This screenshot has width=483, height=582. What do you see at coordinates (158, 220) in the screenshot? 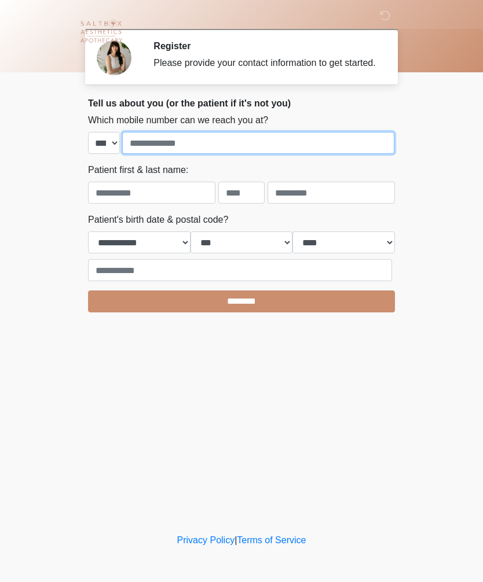
I see `label: Patient's birth date & postal code?` at bounding box center [158, 220].